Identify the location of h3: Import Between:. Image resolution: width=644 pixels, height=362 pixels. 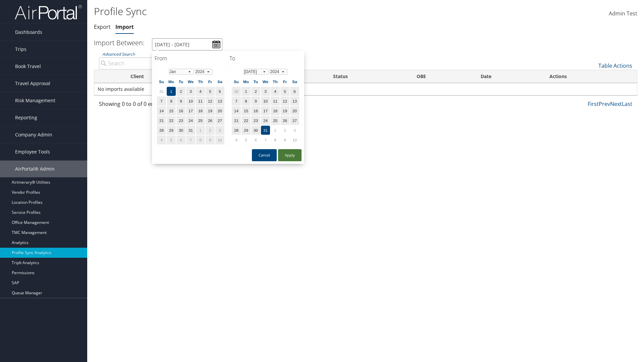
(119, 43).